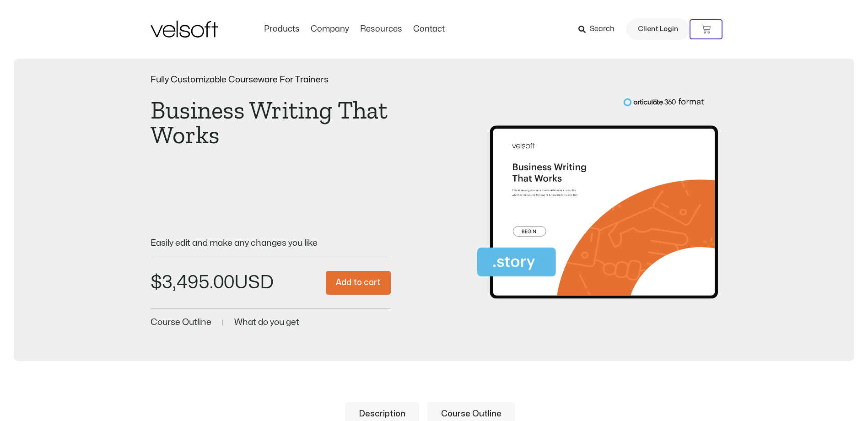 The image size is (868, 421). I want to click on img: Velsoft Training Materials, so click(184, 28).